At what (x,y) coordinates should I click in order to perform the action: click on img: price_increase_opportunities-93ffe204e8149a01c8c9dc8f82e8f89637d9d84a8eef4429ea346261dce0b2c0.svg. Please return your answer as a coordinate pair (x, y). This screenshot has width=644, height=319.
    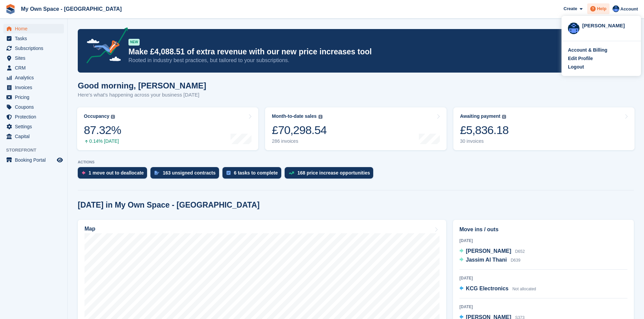
    Looking at the image, I should click on (292, 173).